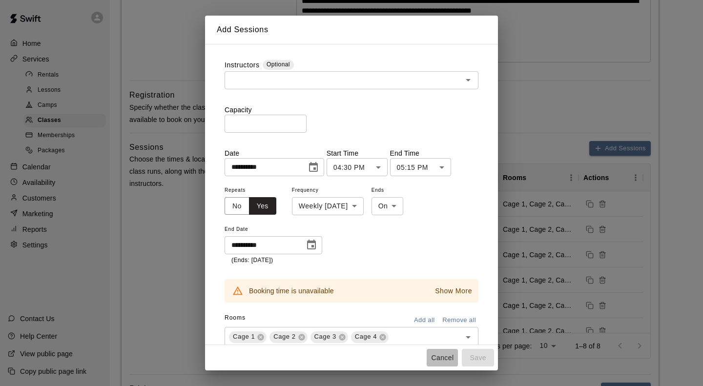 This screenshot has height=386, width=703. What do you see at coordinates (291, 291) in the screenshot?
I see `div: Booking time is unavailable` at bounding box center [291, 291].